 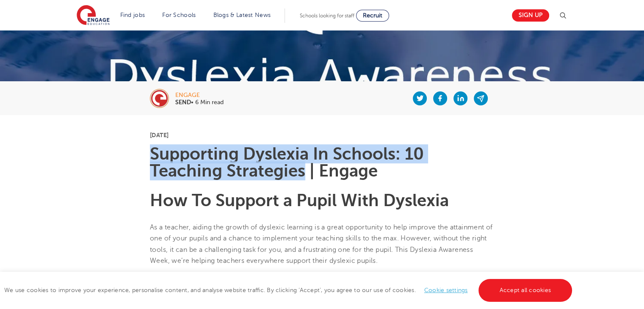 I want to click on span: Schools looking for staff, so click(x=327, y=16).